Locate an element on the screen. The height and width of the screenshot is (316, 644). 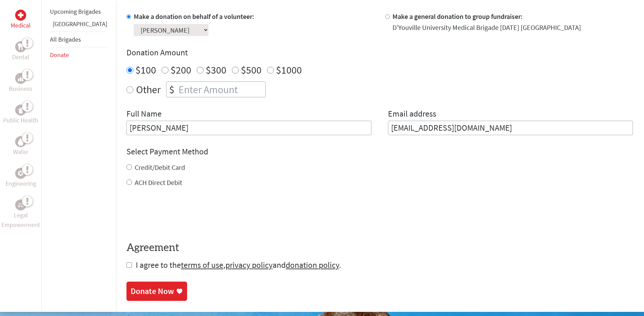
img: Medical is located at coordinates (20, 15).